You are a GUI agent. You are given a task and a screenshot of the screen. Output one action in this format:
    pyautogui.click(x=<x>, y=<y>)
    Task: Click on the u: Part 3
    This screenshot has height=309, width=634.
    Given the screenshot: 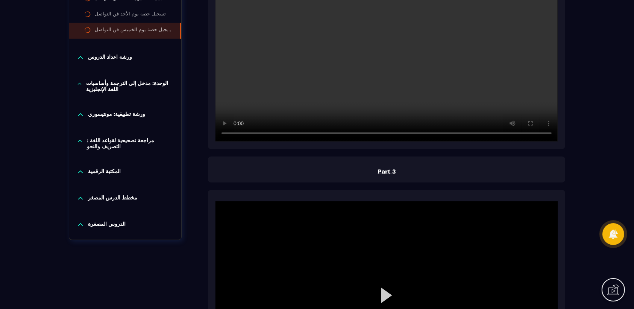 What is the action you would take?
    pyautogui.click(x=387, y=171)
    